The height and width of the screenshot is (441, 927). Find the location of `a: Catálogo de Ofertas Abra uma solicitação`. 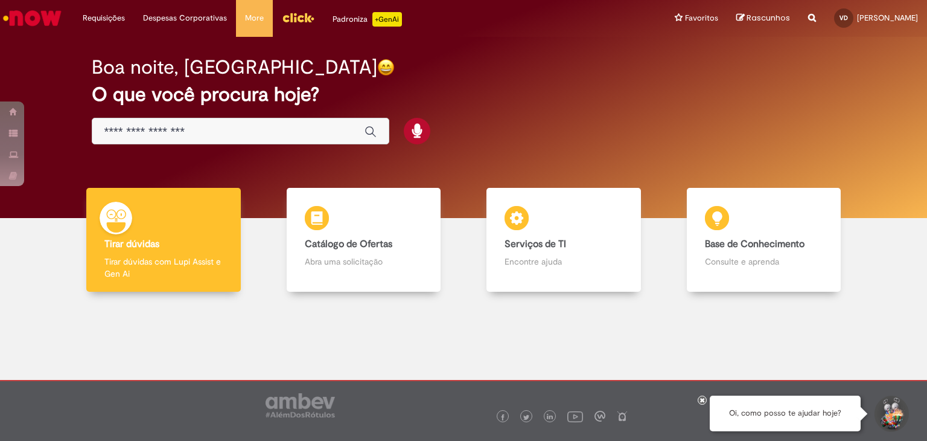

a: Catálogo de Ofertas Abra uma solicitação is located at coordinates (364, 240).